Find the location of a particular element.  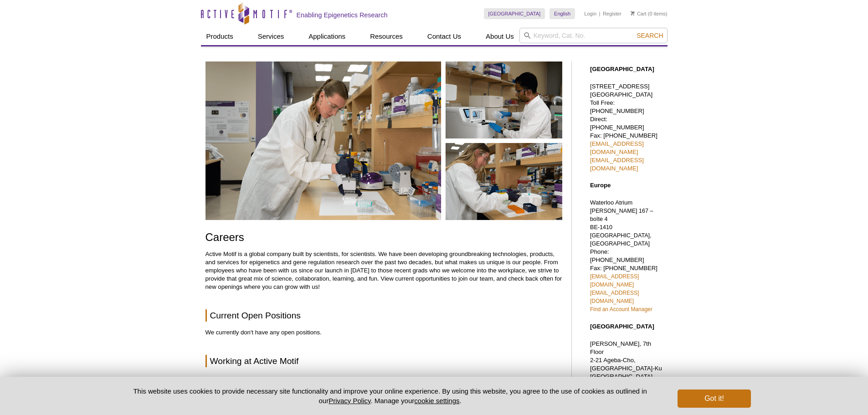

a: Privacy Policy is located at coordinates (350, 401).